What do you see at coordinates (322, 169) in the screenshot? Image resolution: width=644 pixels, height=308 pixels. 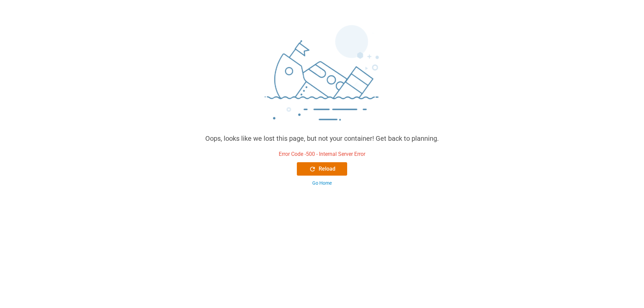 I see `div: Reload` at bounding box center [322, 169].